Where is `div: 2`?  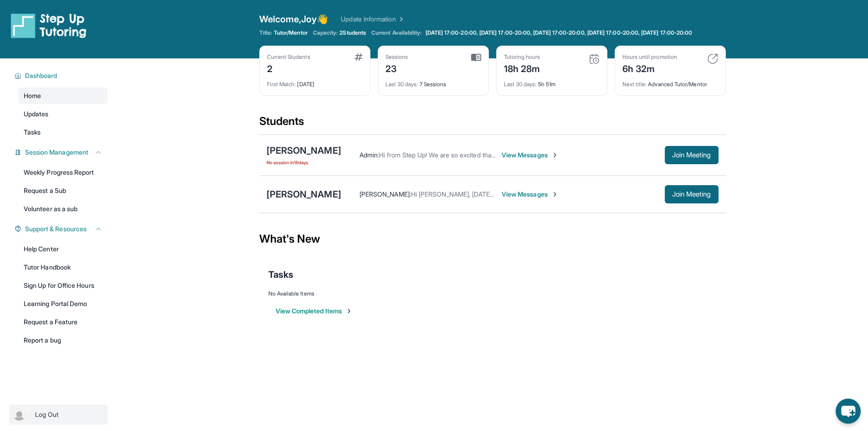 div: 2 is located at coordinates (288, 68).